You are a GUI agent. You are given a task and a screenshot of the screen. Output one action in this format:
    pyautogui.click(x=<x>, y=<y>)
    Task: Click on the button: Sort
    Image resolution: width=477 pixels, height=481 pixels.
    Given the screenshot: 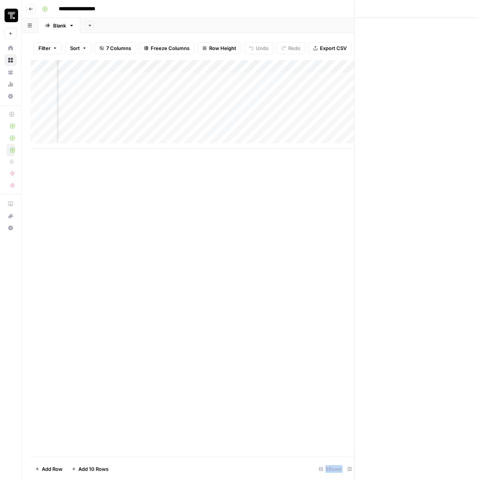 What is the action you would take?
    pyautogui.click(x=78, y=48)
    